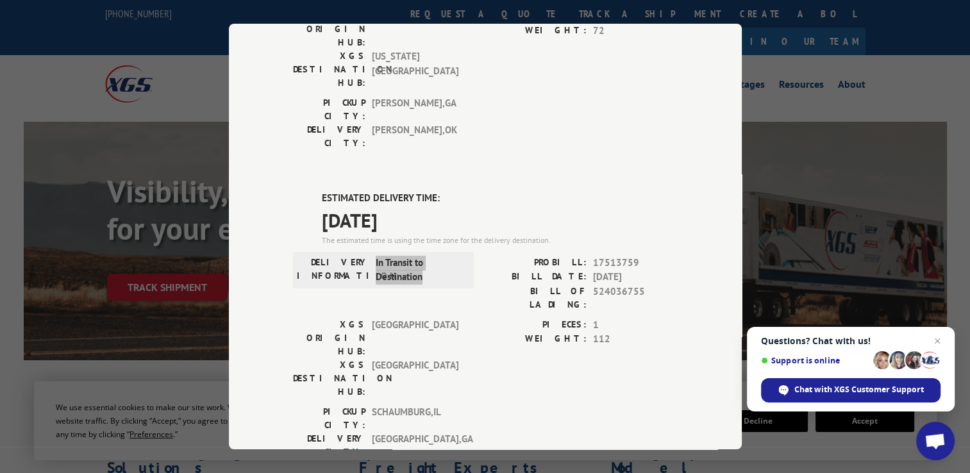  I want to click on span: In Transit to Destination, so click(419, 269).